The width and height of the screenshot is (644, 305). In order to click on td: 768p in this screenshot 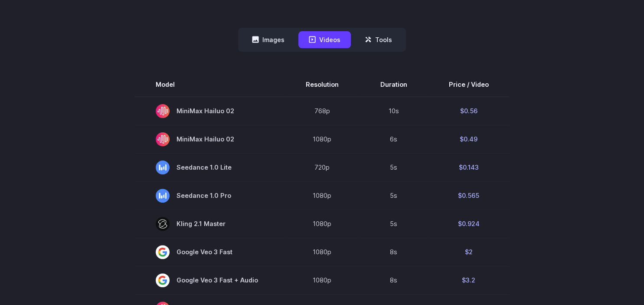, I will do `click(323, 111)`.